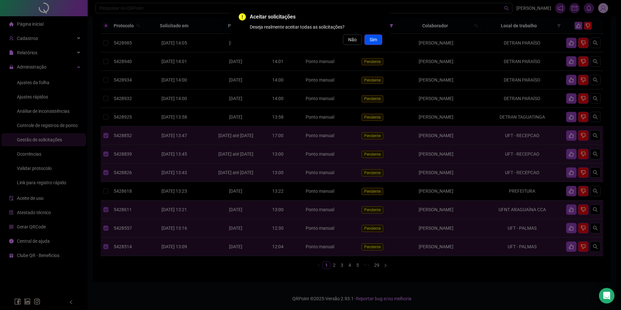  Describe the element at coordinates (352, 40) in the screenshot. I see `span: Não` at that location.